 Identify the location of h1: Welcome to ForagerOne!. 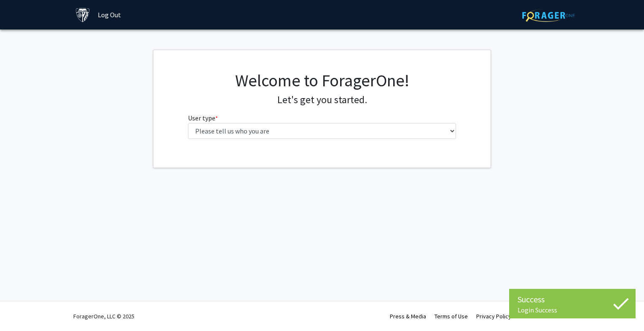
(322, 81).